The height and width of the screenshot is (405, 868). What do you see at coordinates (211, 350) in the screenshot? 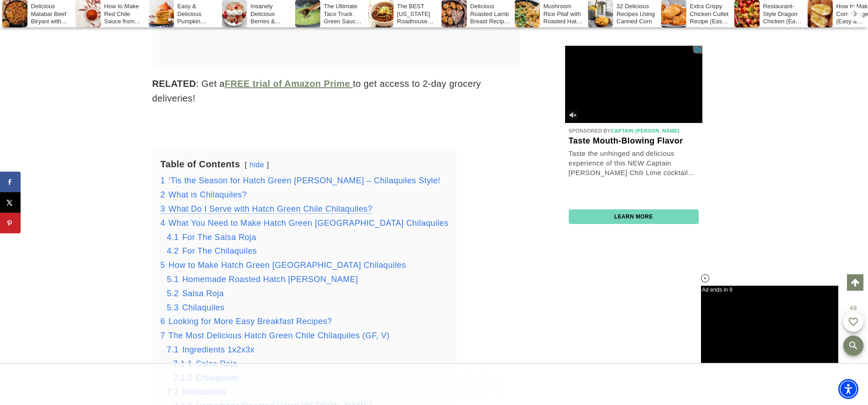
I see `a: 7.1 Ingredients 1x2x3x` at bounding box center [211, 350].